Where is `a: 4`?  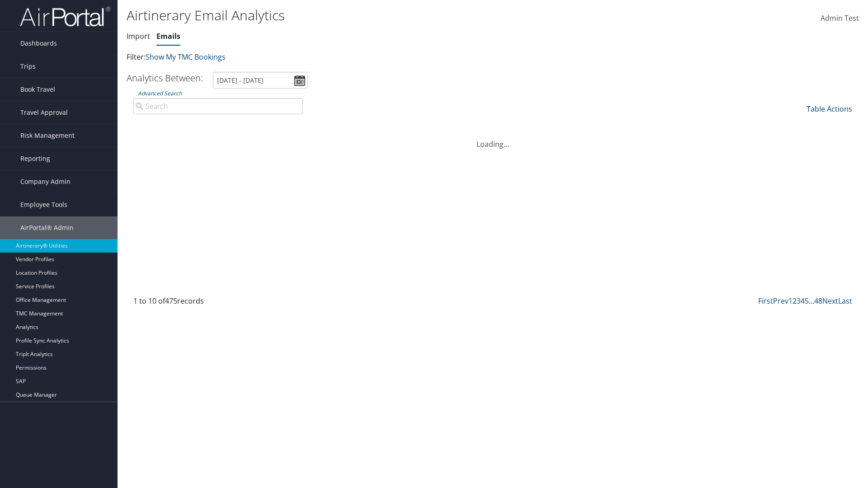
a: 4 is located at coordinates (802, 301).